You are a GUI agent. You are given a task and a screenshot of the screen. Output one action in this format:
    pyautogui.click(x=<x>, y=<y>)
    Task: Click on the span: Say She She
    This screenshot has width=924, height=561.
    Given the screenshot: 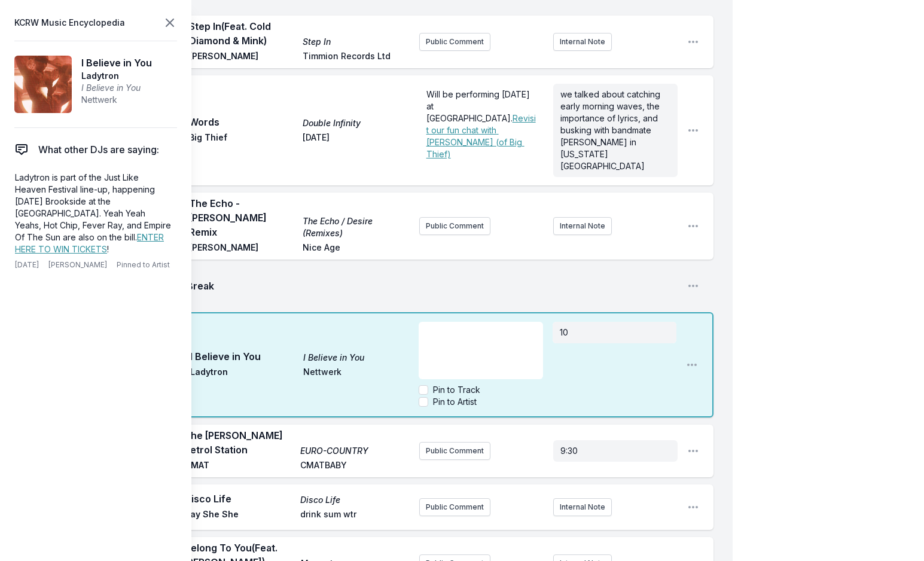 What is the action you would take?
    pyautogui.click(x=239, y=516)
    